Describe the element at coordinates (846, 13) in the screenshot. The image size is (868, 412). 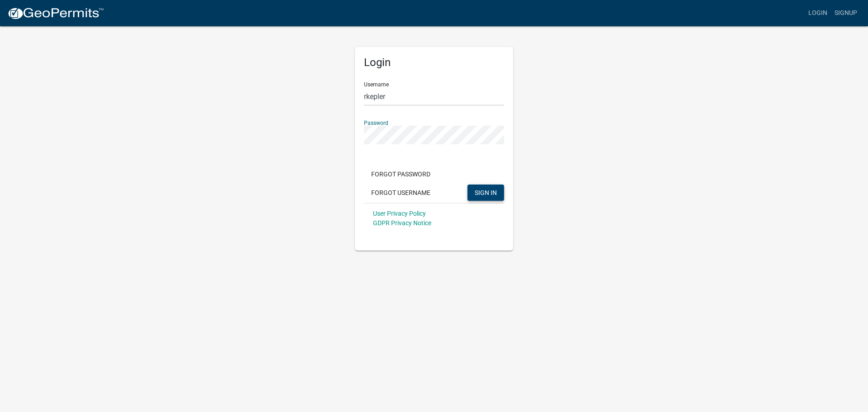
I see `a: Signup` at that location.